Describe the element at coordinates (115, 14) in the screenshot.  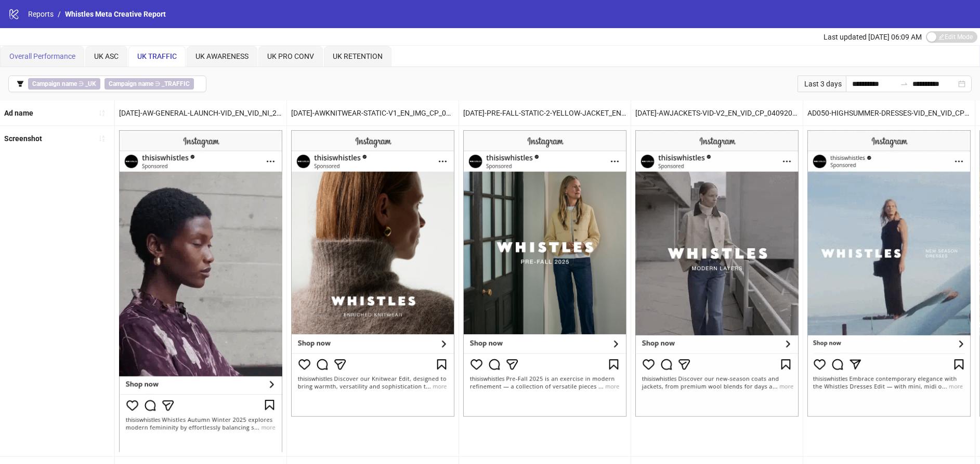
I see `span: Whistles Meta Creative Report` at that location.